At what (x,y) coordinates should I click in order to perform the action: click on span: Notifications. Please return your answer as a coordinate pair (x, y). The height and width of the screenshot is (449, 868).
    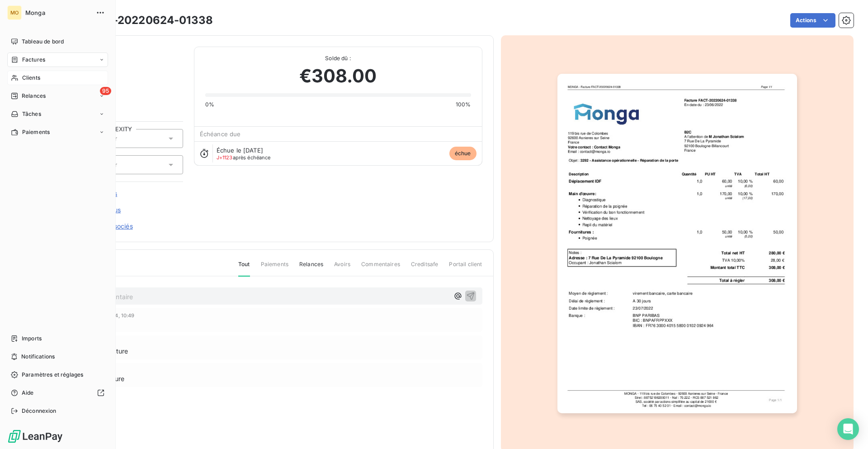
    Looking at the image, I should click on (38, 356).